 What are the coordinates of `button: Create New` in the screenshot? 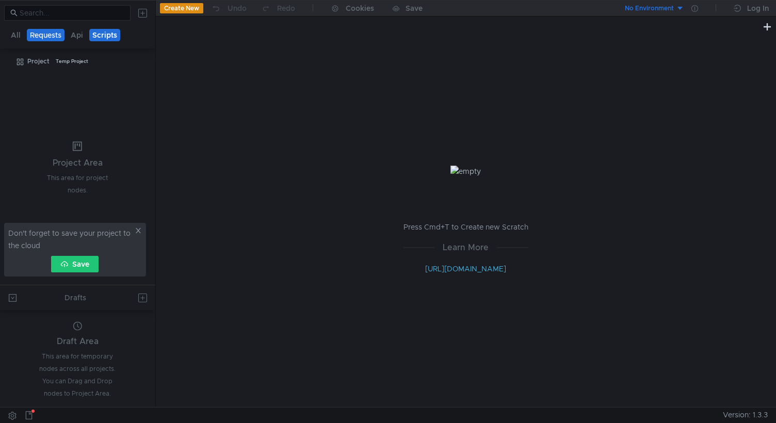 It's located at (182, 8).